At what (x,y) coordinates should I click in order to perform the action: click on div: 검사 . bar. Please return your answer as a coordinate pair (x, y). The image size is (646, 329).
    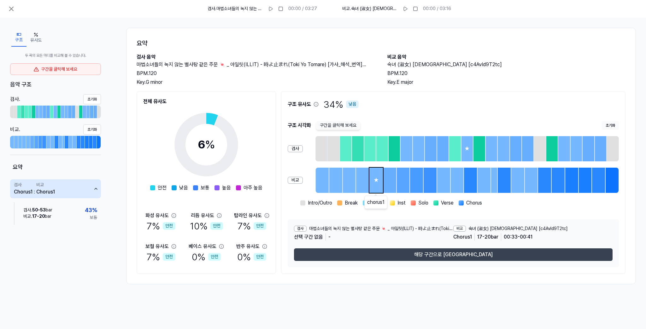
    Looking at the image, I should click on (38, 210).